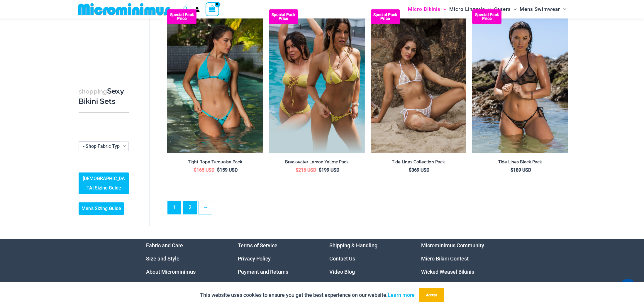 This screenshot has width=644, height=308. Describe the element at coordinates (467, 9) in the screenshot. I see `span: Micro Lingerie` at that location.